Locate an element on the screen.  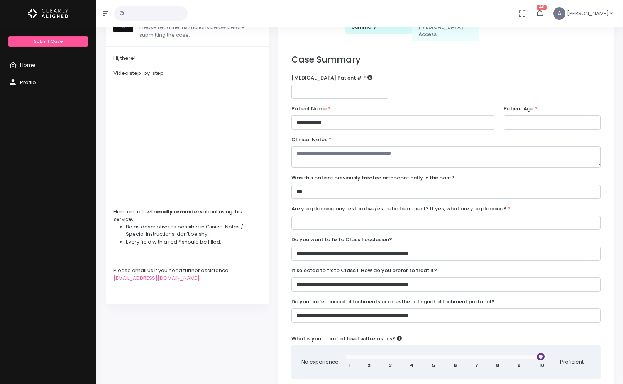
span: 46 is located at coordinates (542, 7).